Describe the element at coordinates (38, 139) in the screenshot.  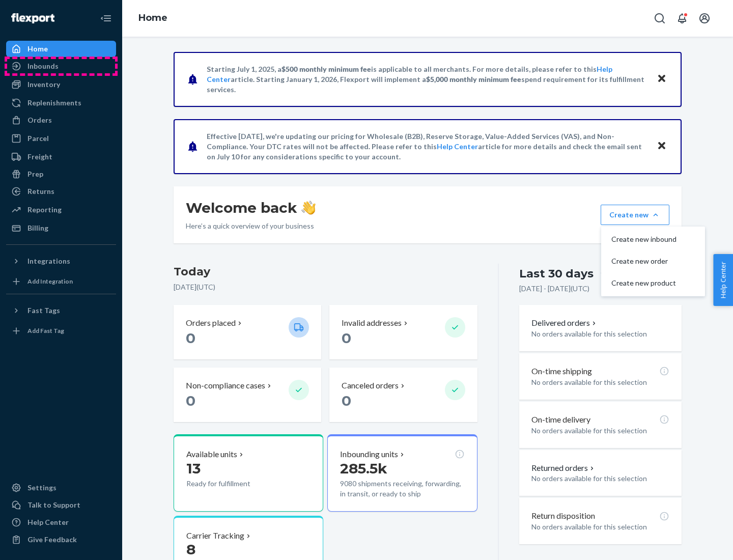
I see `div: Parcel` at that location.